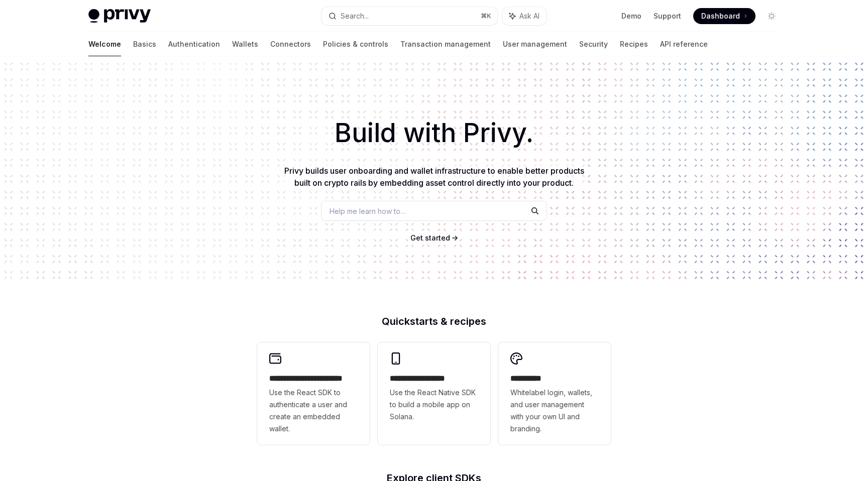 This screenshot has width=868, height=481. I want to click on a: Recipes, so click(634, 44).